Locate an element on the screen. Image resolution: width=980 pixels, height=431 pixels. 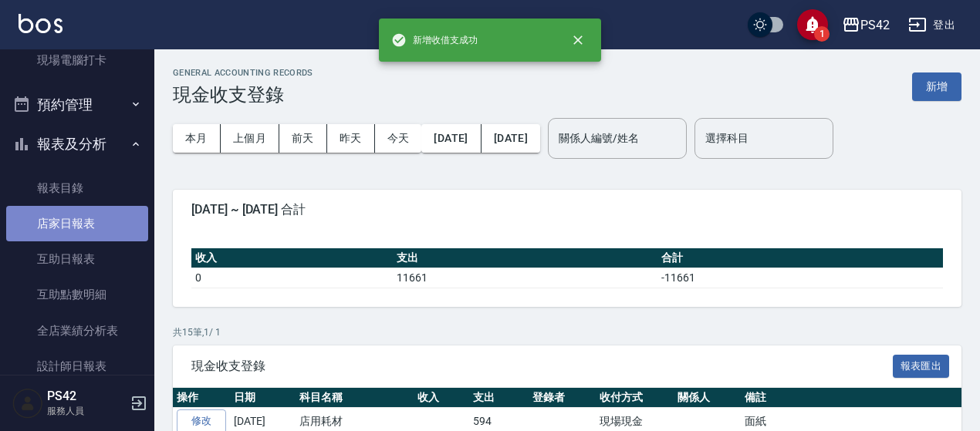
h3: 現金收支登錄 is located at coordinates (243, 95).